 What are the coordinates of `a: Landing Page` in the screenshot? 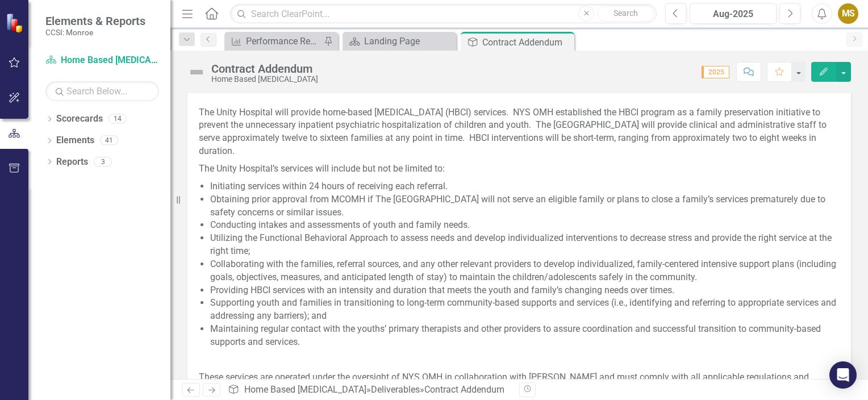 It's located at (399, 41).